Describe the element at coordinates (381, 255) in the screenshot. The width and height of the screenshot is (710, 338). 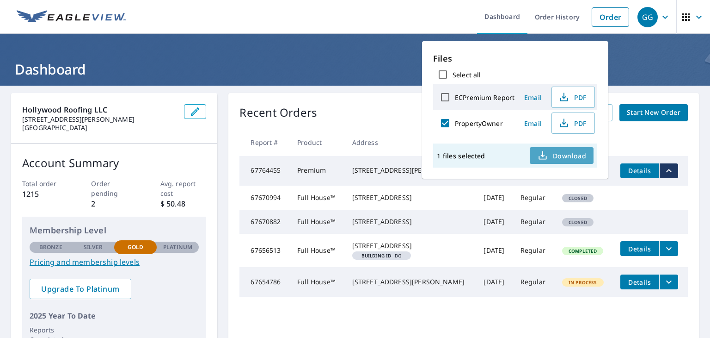
I see `span: DG` at that location.